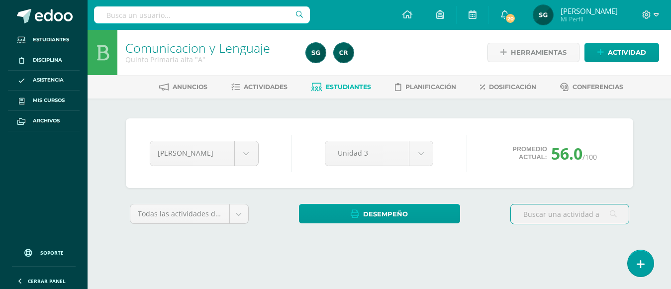 This screenshot has height=289, width=671. Describe the element at coordinates (622, 52) in the screenshot. I see `a: Actividad` at that location.